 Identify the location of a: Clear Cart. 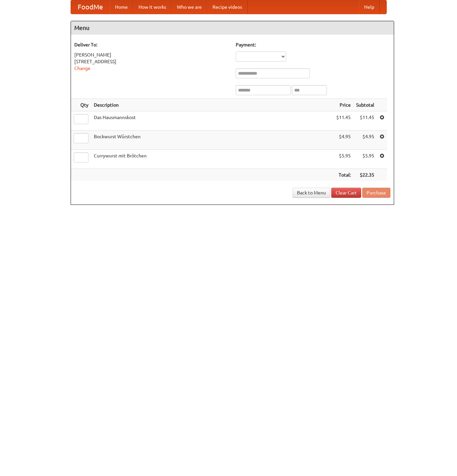
(346, 193).